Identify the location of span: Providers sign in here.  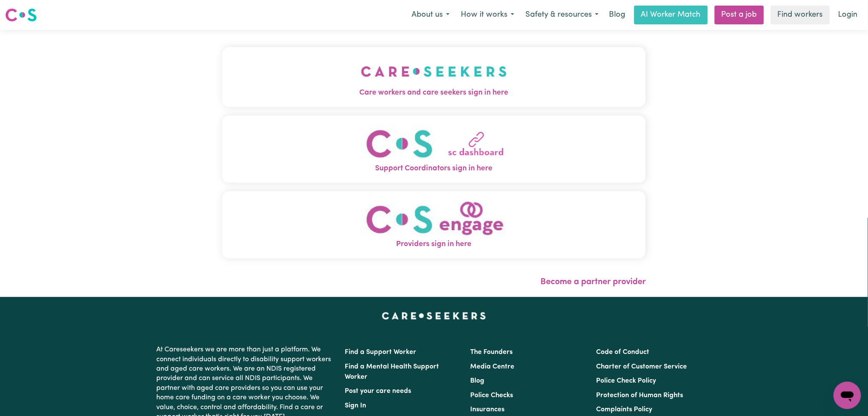
(434, 244).